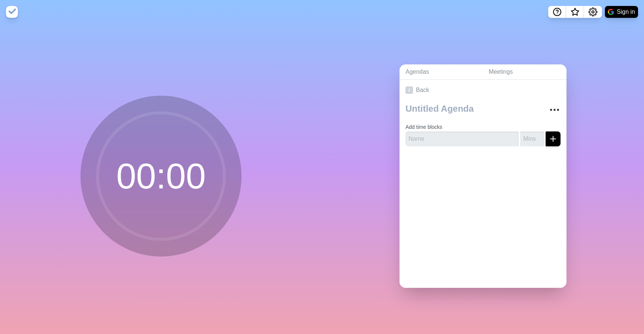 The width and height of the screenshot is (644, 334). Describe the element at coordinates (532, 139) in the screenshot. I see `input: Mins` at that location.